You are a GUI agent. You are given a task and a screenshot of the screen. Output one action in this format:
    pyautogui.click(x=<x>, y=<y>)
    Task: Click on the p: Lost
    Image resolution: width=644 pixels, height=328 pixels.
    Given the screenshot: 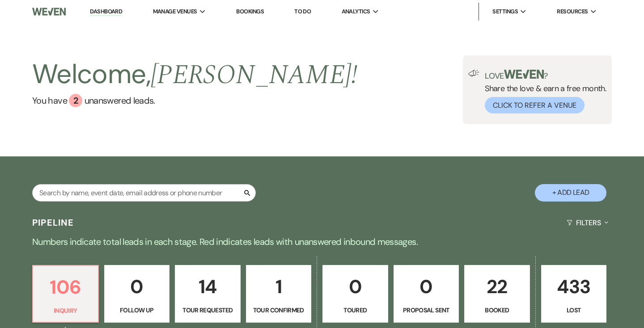 What is the action you would take?
    pyautogui.click(x=574, y=311)
    